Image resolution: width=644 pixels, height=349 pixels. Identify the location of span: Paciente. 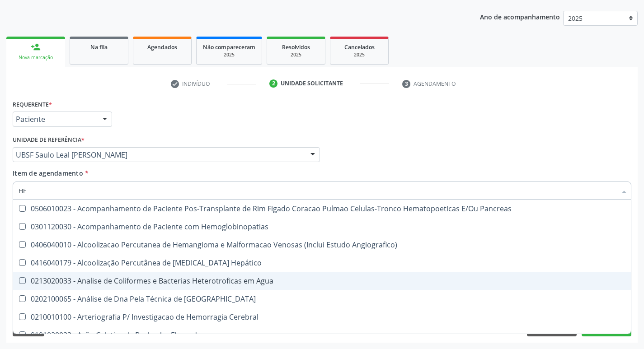
(55, 119).